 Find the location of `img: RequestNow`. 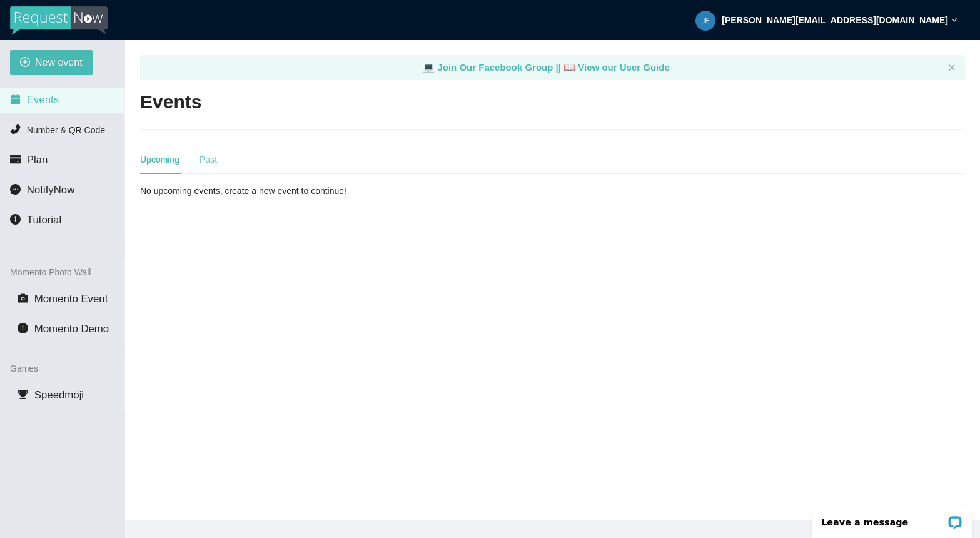

img: RequestNow is located at coordinates (59, 21).